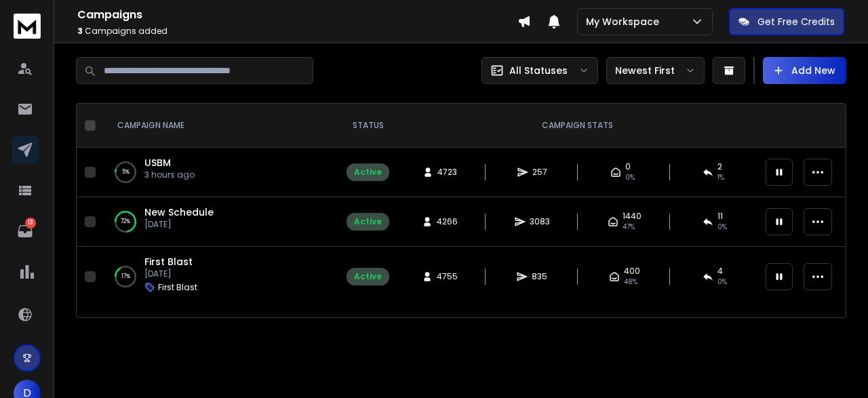 This screenshot has width=868, height=398. Describe the element at coordinates (367, 125) in the screenshot. I see `th: STATUS` at that location.